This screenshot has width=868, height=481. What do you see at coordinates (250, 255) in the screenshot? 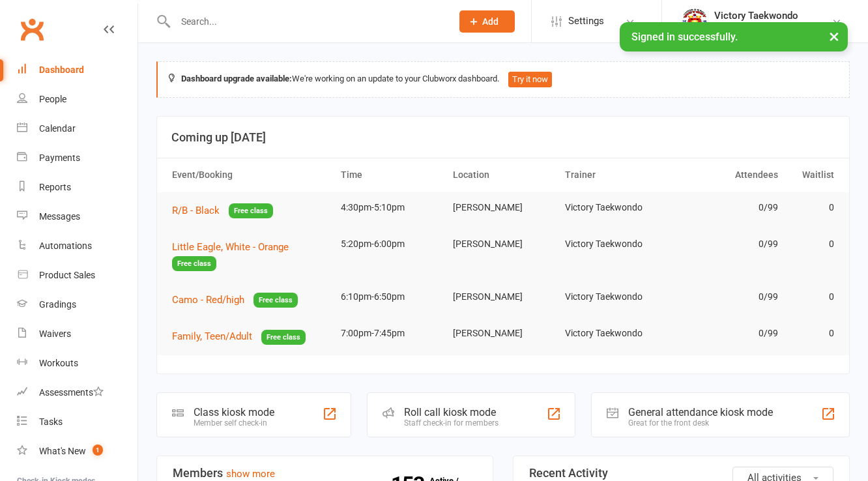
I see `button: Little Eagle, White - OrangeFree class` at bounding box center [250, 255].